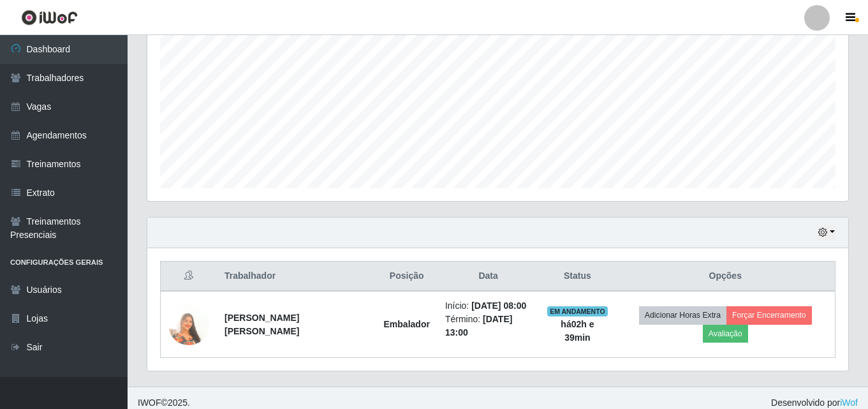 This screenshot has width=868, height=409. I want to click on button: Forçar Encerramento, so click(769, 315).